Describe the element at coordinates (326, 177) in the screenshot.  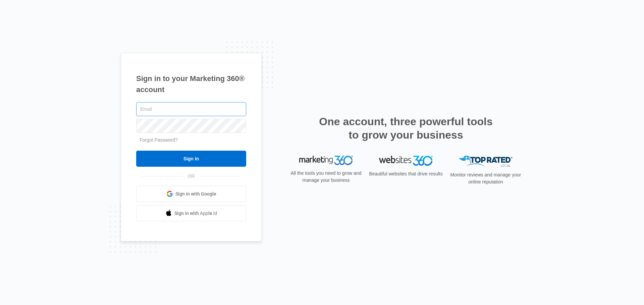
I see `p: All the tools you need to grow and manage your business` at that location.